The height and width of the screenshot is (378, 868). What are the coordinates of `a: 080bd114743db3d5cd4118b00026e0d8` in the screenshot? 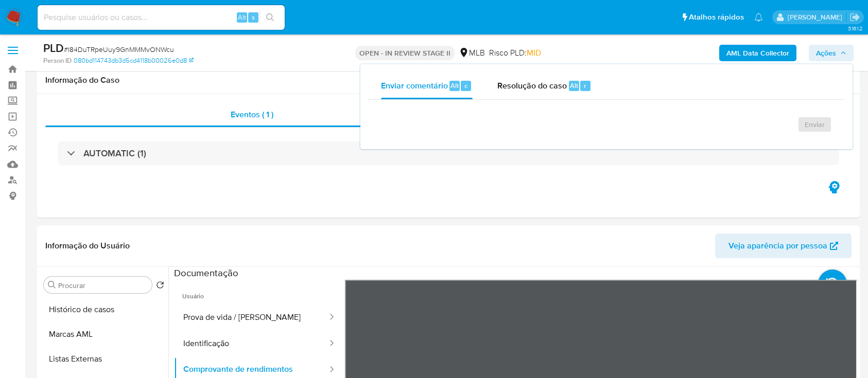 It's located at (133, 60).